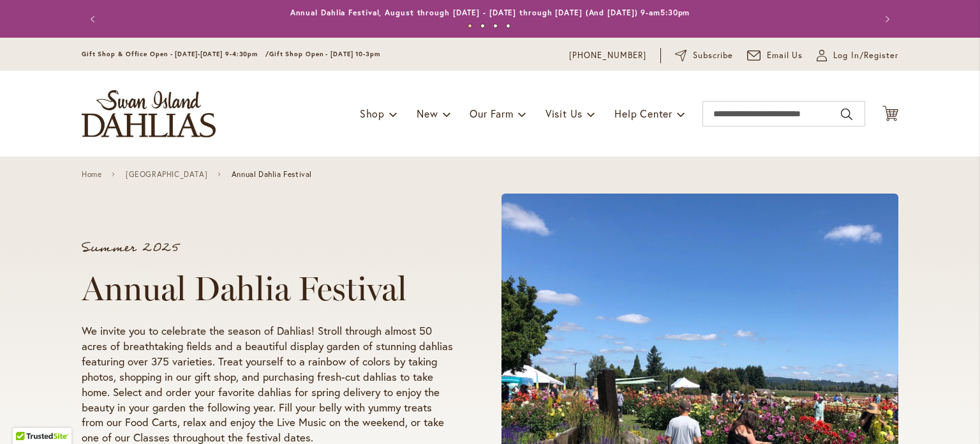 This screenshot has height=444, width=980. I want to click on a: store logo, so click(149, 114).